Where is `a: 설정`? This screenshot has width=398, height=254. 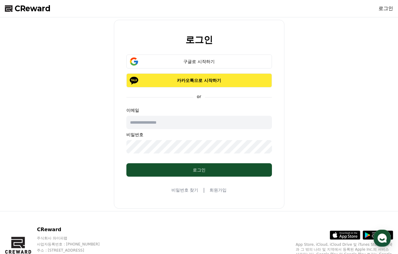 a: 설정 is located at coordinates (98, 201).